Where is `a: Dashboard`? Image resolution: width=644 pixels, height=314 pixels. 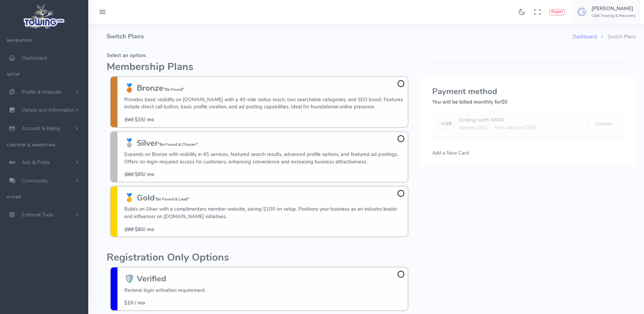
a: Dashboard is located at coordinates (584, 37).